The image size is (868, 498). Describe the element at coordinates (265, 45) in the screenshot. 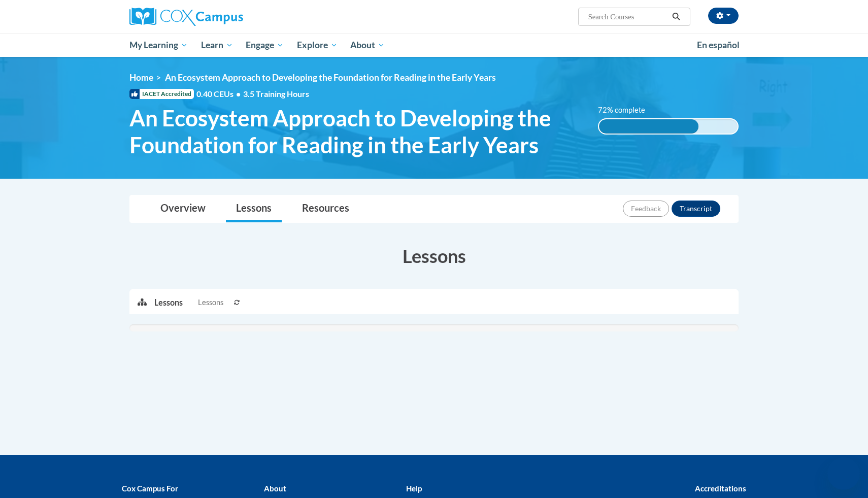

I see `a: Engage` at that location.